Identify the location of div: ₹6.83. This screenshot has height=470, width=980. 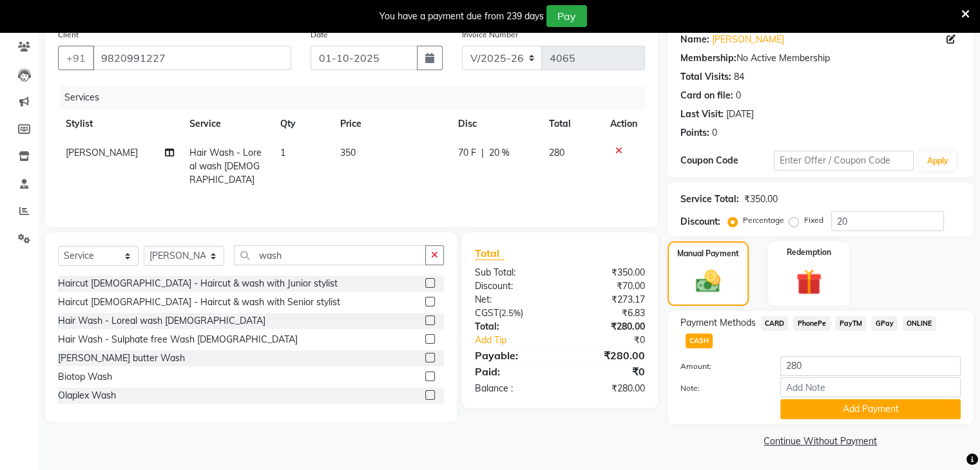
(607, 313).